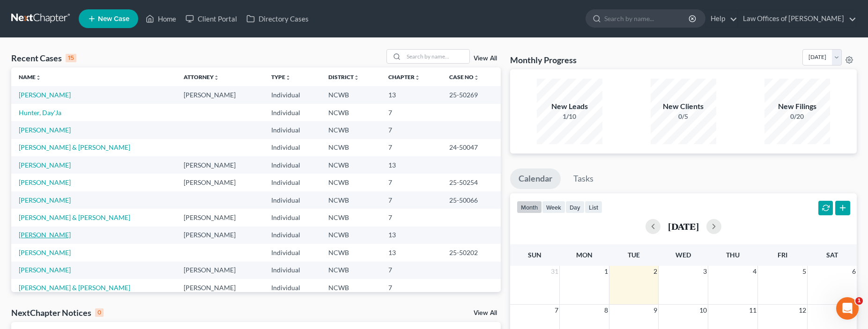  I want to click on span: Mon, so click(584, 255).